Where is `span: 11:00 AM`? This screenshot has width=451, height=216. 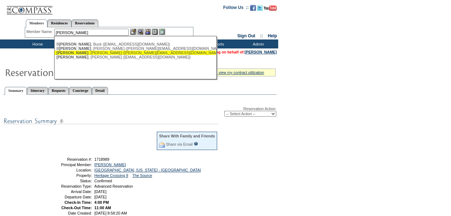 span: 11:00 AM is located at coordinates (103, 208).